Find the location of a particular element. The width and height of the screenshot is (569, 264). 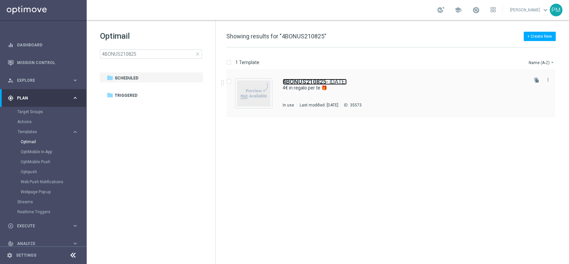

div: Realtime Triggers is located at coordinates (52, 212).